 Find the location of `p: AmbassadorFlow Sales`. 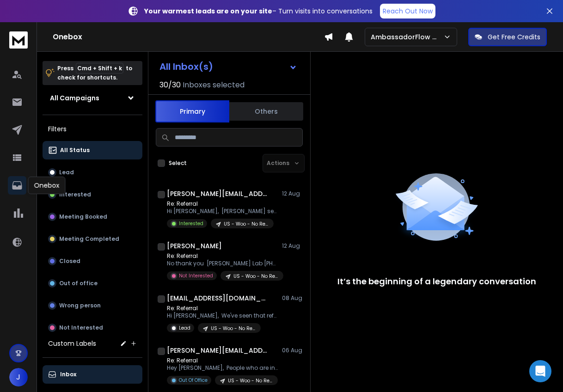

p: AmbassadorFlow Sales is located at coordinates (407, 37).